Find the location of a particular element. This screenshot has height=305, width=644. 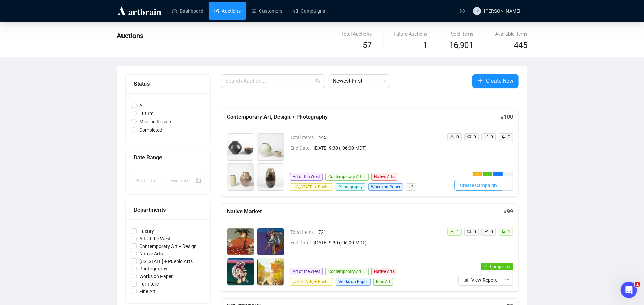

span: question-circle is located at coordinates (462, 11).